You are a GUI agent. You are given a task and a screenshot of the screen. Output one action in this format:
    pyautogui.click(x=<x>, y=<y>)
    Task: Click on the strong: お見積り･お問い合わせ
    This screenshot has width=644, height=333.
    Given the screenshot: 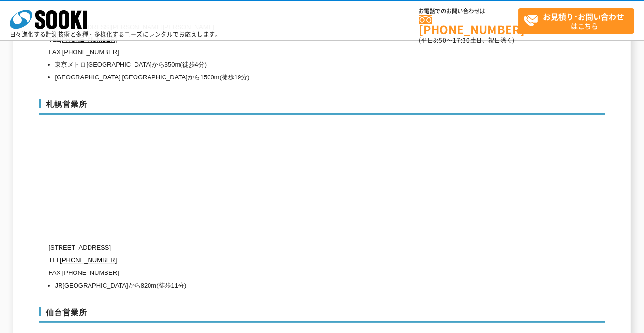 What is the action you would take?
    pyautogui.click(x=584, y=16)
    